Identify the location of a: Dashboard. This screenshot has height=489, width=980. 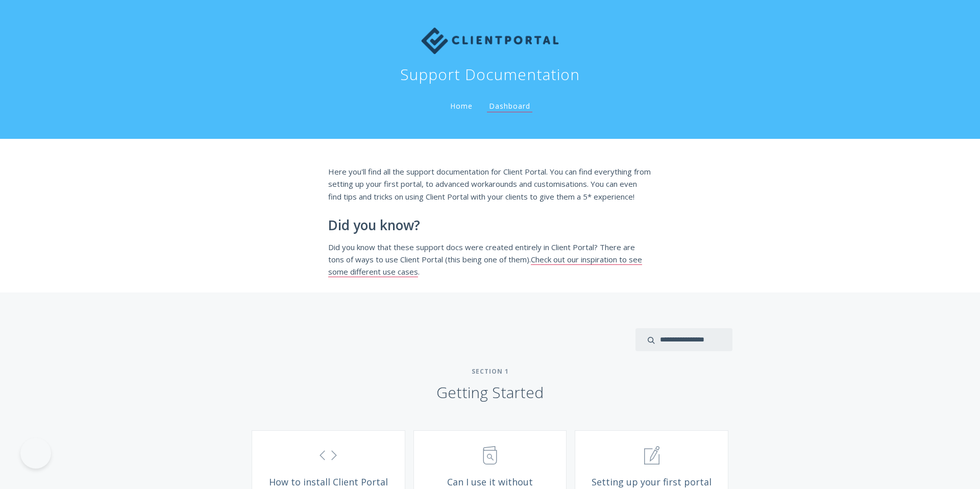
(509, 107).